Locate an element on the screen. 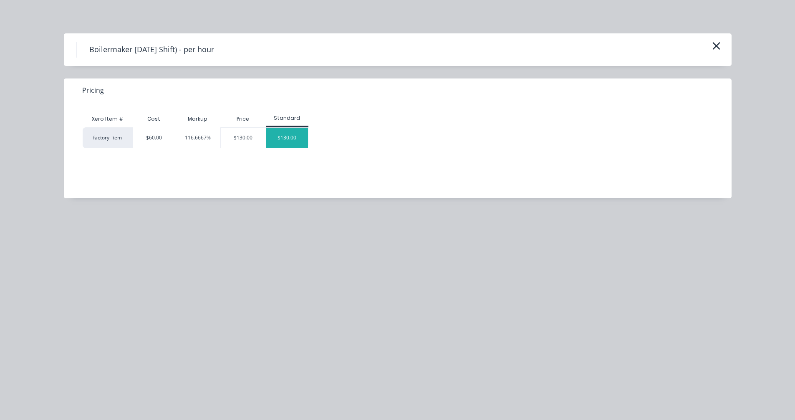  div: Markup is located at coordinates (198, 119).